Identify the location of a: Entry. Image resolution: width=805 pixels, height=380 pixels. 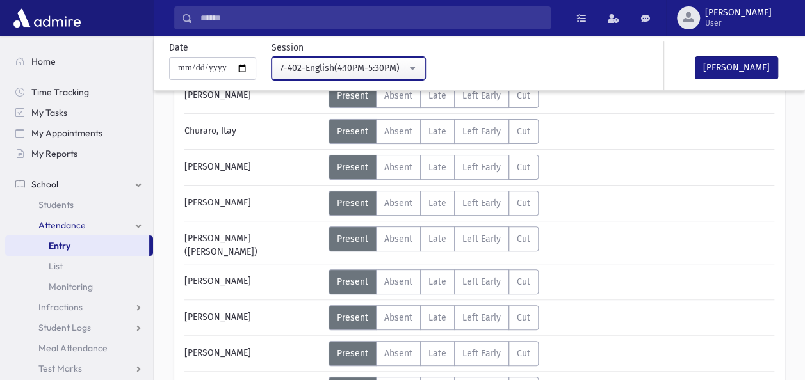
(77, 246).